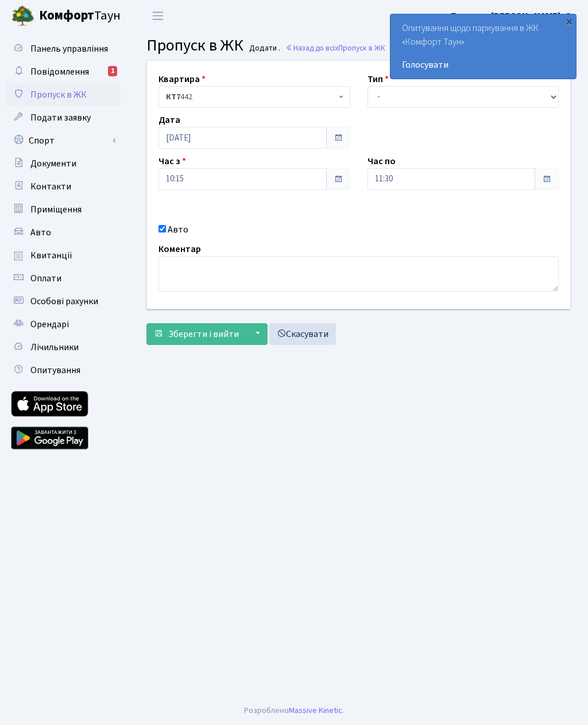 The width and height of the screenshot is (588, 725). What do you see at coordinates (170, 120) in the screenshot?
I see `label: Дата` at bounding box center [170, 120].